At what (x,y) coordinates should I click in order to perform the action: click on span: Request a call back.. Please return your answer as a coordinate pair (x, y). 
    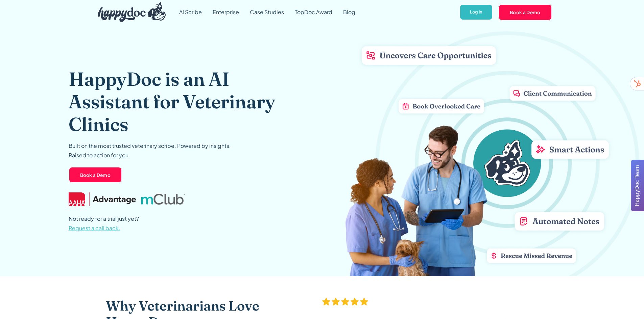
    Looking at the image, I should click on (94, 228).